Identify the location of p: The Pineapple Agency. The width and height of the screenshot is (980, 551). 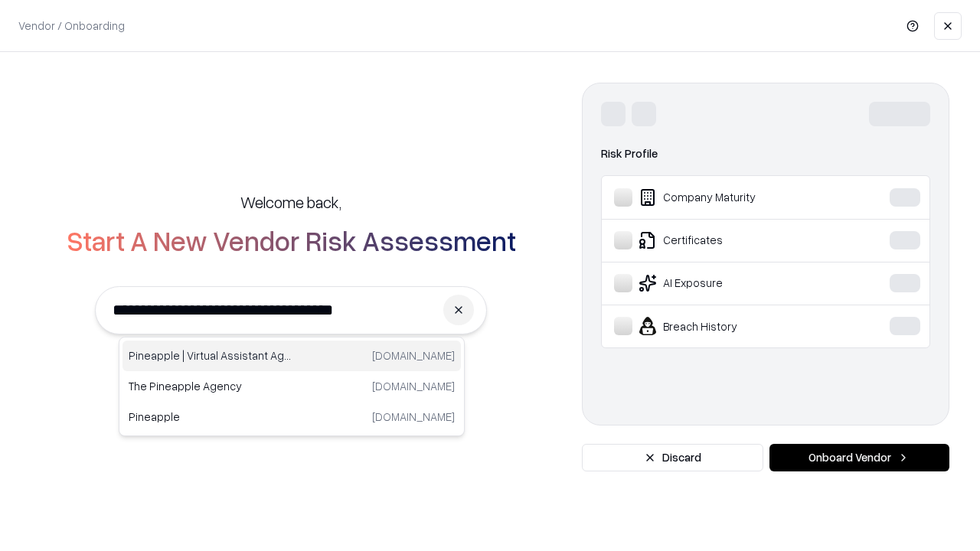
(210, 385).